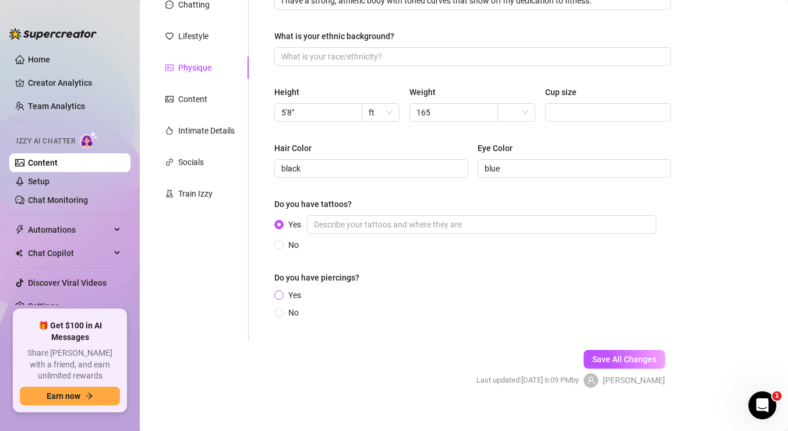  What do you see at coordinates (206, 131) in the screenshot?
I see `div: Intimate Details` at bounding box center [206, 131].